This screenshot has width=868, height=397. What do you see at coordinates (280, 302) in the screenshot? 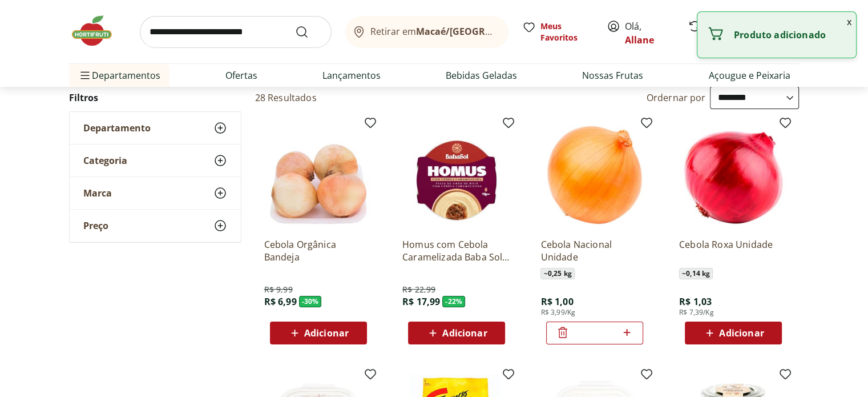
I see `span: R$ 6,99` at bounding box center [280, 302].